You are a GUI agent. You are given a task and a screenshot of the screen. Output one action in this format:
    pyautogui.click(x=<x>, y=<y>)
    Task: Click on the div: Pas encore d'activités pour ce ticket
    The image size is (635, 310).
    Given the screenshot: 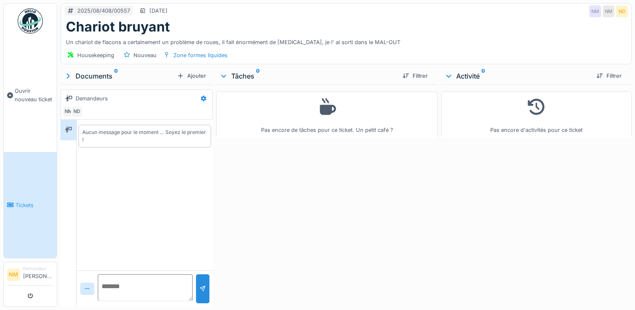 What is the action you would take?
    pyautogui.click(x=536, y=115)
    